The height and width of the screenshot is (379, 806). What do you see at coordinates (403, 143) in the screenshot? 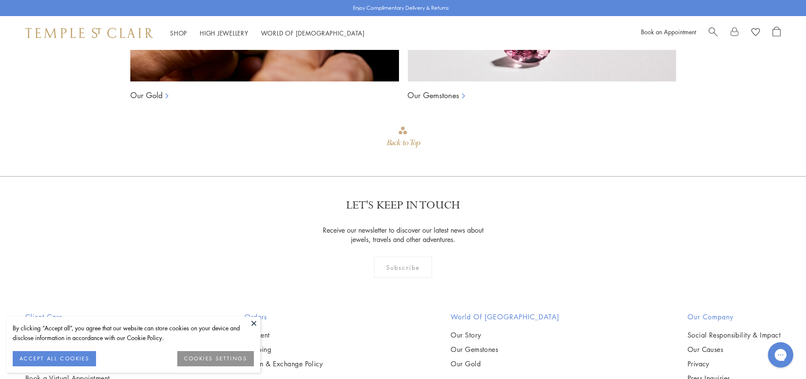
I see `div: Back to Top` at bounding box center [403, 143].